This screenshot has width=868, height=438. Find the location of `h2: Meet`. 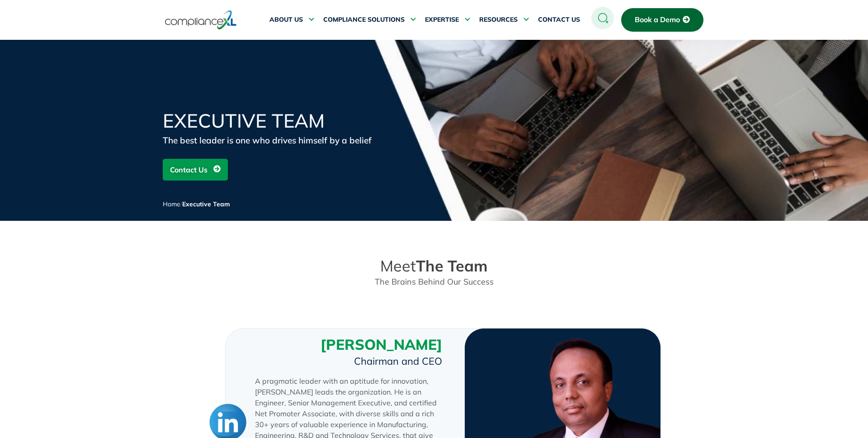

h2: Meet is located at coordinates (434, 266).